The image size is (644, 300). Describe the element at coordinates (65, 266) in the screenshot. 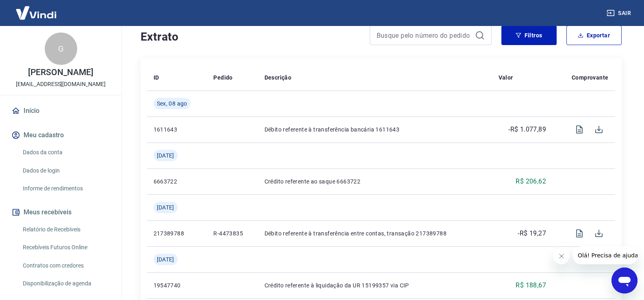

I see `a: Contratos com credores` at that location.